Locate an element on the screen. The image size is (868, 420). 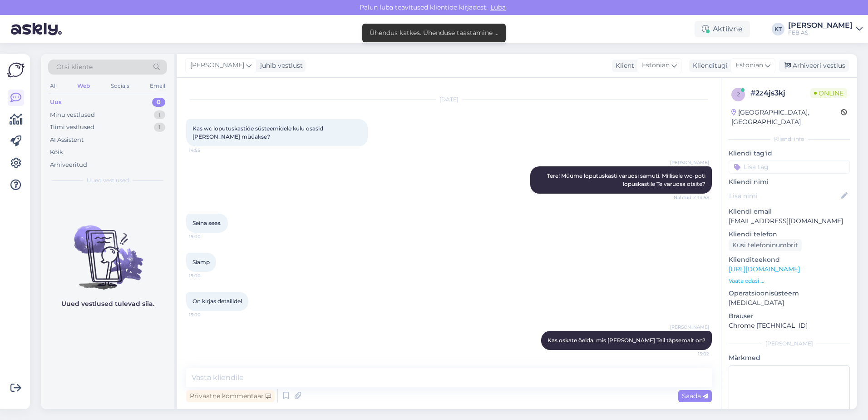
div: Tiimi vestlused is located at coordinates (72, 127).